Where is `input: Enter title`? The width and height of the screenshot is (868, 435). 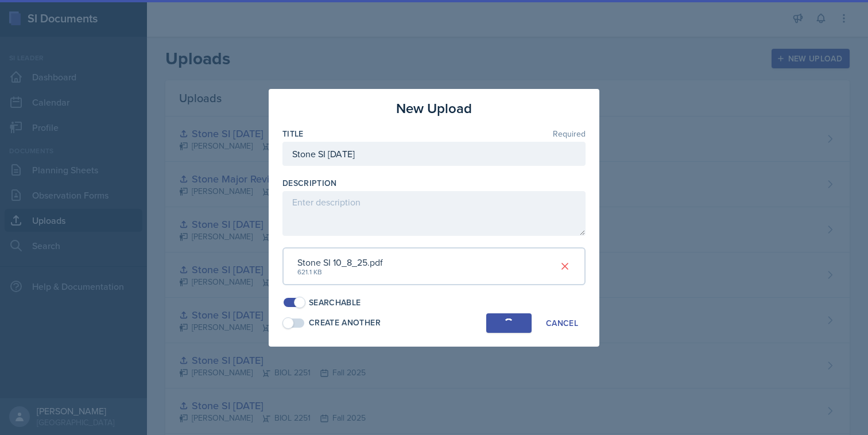 input: Enter title is located at coordinates (434, 154).